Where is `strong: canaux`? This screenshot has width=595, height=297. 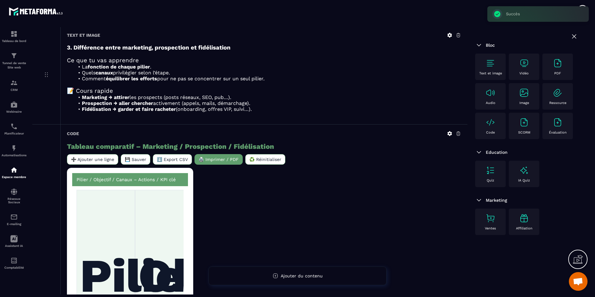
strong: canaux is located at coordinates (104, 72).